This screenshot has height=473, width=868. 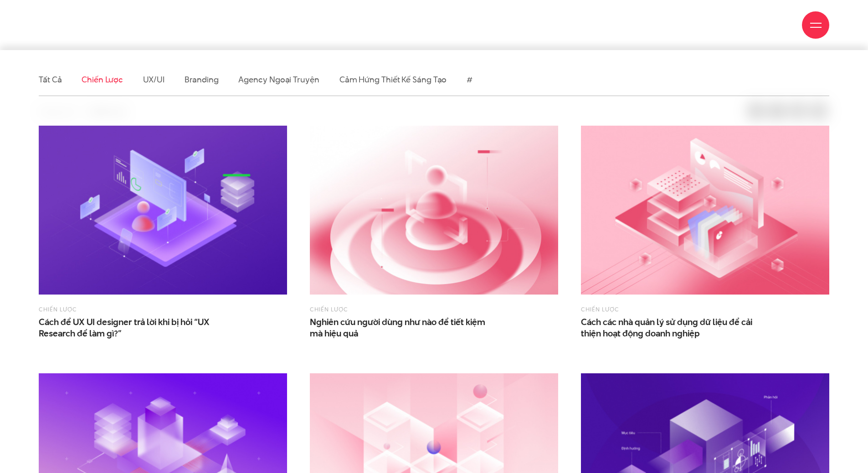 What do you see at coordinates (80, 333) in the screenshot?
I see `span: Research để làm gì?”` at bounding box center [80, 333].